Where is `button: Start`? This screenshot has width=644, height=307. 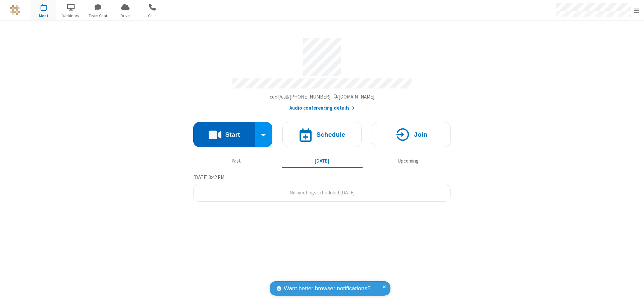 button: Start is located at coordinates (224, 134).